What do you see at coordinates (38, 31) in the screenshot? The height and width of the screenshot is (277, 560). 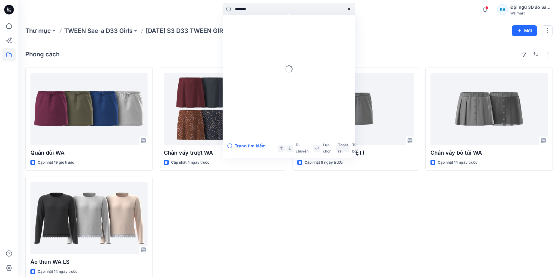 I see `a: Thư mục` at bounding box center [38, 31].